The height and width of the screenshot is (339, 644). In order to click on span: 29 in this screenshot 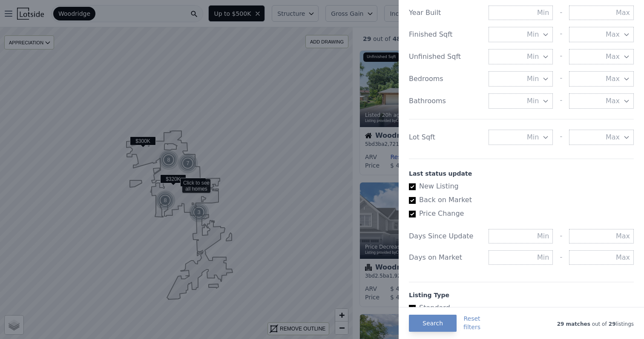, I will do `click(611, 324)`.